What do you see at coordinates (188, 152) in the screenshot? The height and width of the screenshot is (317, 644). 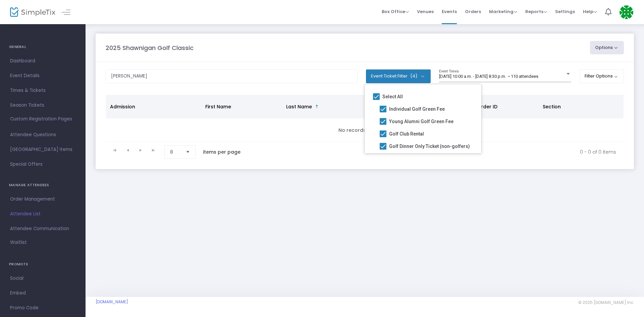 I see `button: Select` at bounding box center [188, 152].